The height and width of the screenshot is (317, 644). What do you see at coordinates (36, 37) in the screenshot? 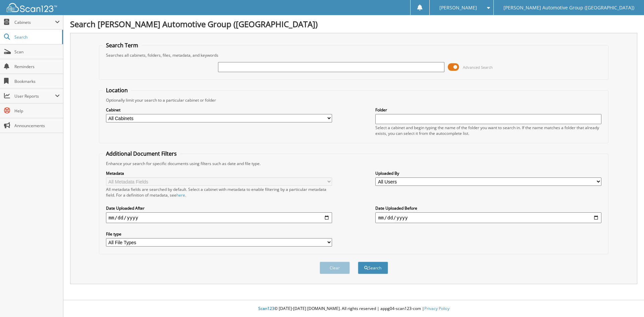
I see `span: Search` at bounding box center [36, 37].